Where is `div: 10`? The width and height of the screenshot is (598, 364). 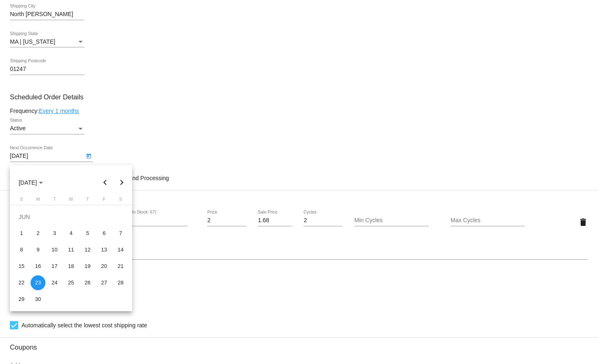
div: 10 is located at coordinates (54, 250).